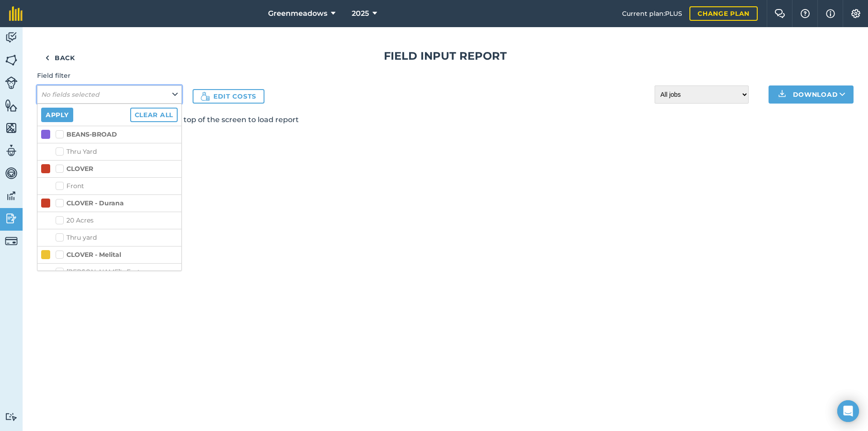 The height and width of the screenshot is (431, 868). I want to click on button: Apply, so click(57, 115).